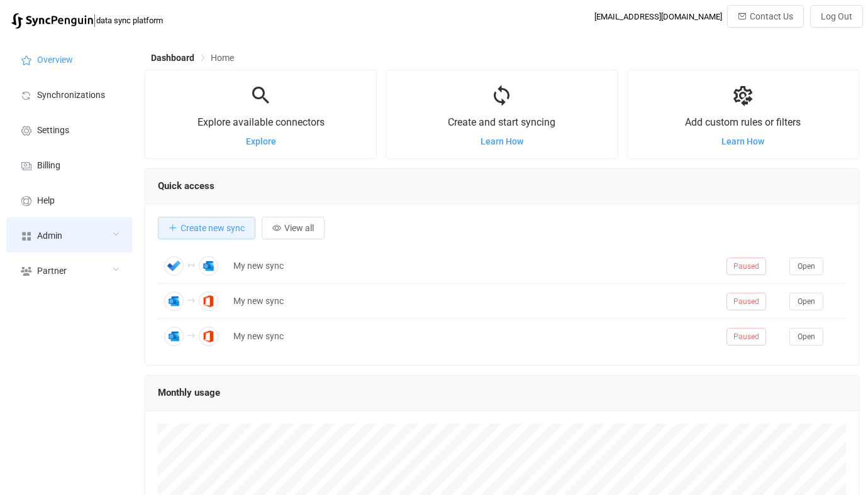  I want to click on span: Add custom rules or filters, so click(742, 122).